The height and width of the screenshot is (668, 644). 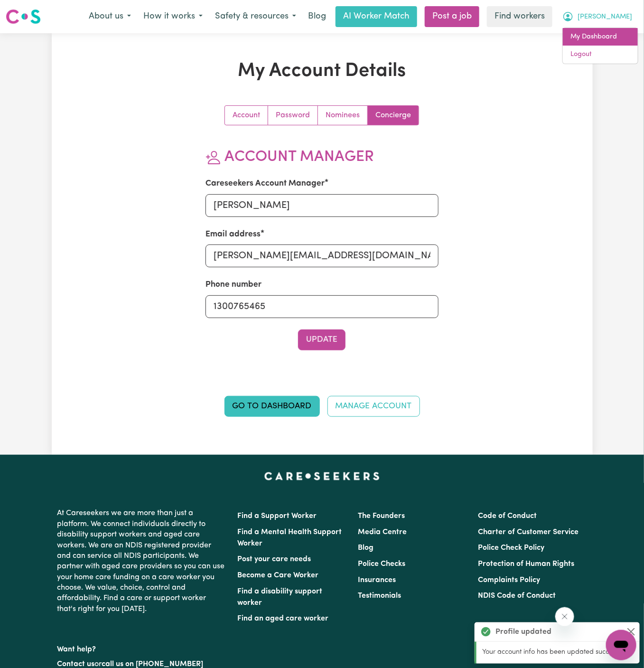 I want to click on input: e.g. amanda@careseekers.com.au, so click(x=322, y=256).